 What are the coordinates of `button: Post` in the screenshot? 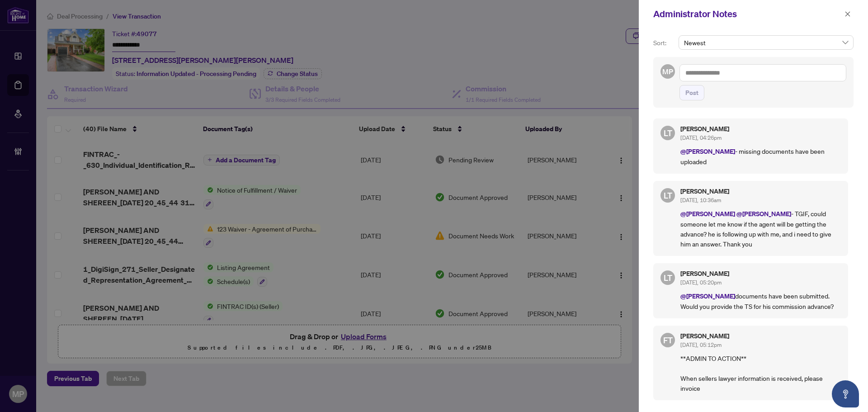 It's located at (692, 93).